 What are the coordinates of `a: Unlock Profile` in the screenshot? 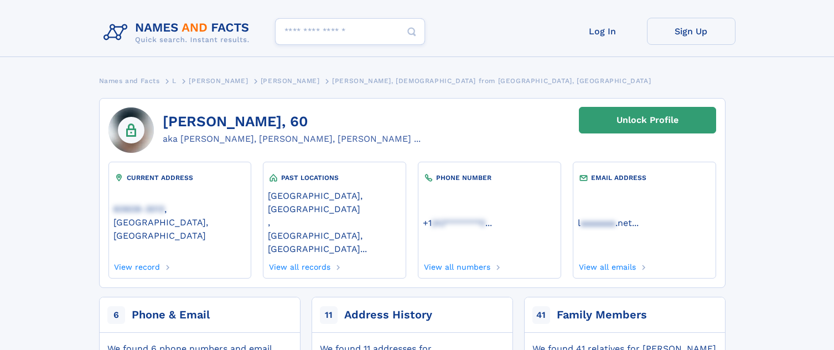 It's located at (647, 120).